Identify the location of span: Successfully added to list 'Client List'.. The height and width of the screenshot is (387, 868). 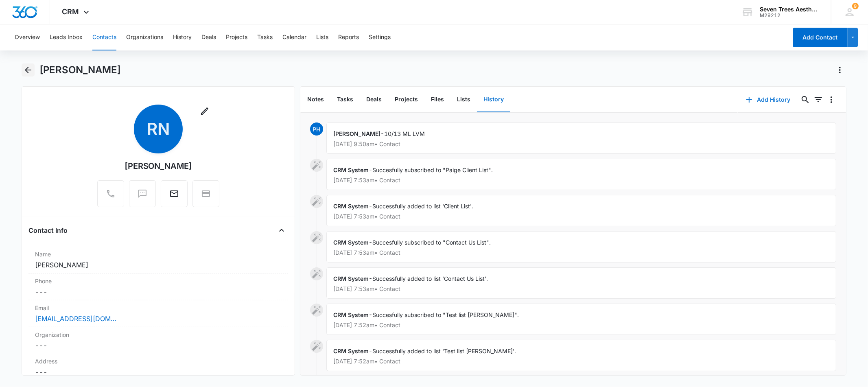
(423, 206).